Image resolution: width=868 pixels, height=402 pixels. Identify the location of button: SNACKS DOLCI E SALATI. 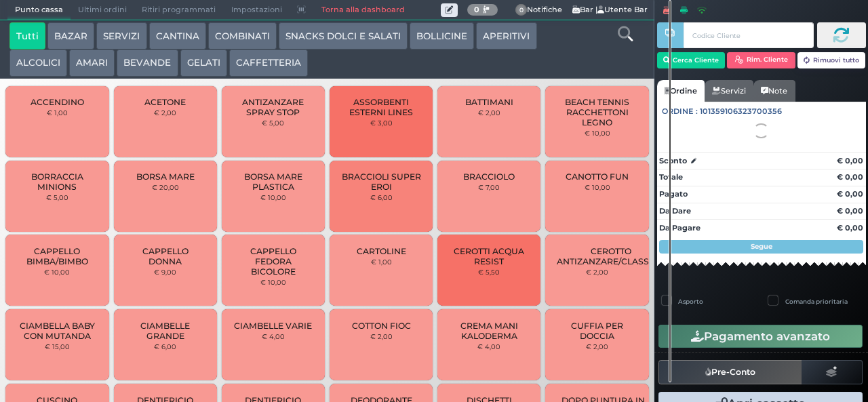
(343, 36).